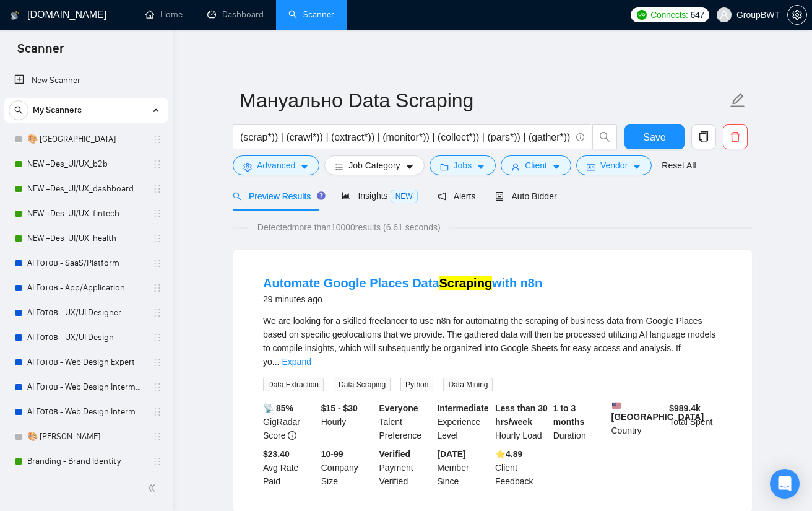 This screenshot has width=812, height=511. Describe the element at coordinates (276, 165) in the screenshot. I see `button: settingAdvancedcaret-down` at that location.